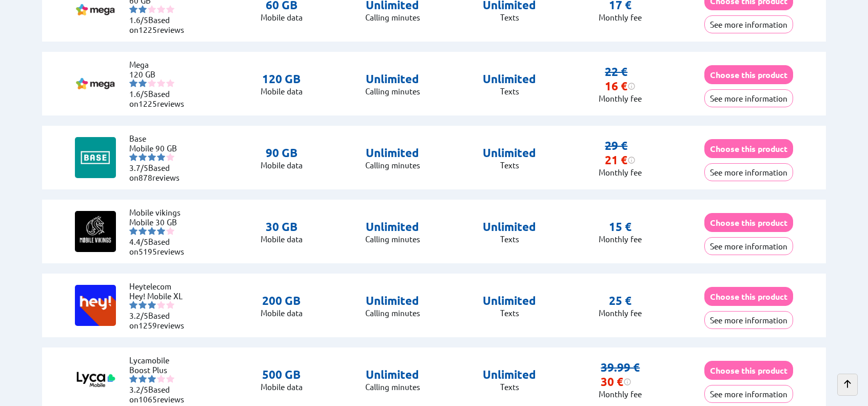 This screenshot has height=406, width=868. What do you see at coordinates (620, 227) in the screenshot?
I see `p: 15 €` at bounding box center [620, 227].